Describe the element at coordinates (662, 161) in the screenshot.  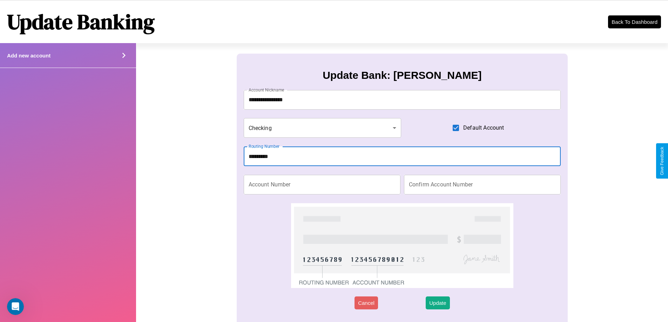
I see `div: Give Feedback` at that location.